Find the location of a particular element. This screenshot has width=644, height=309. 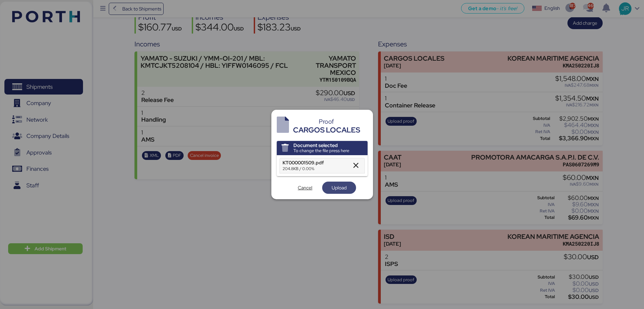

div: 204.8KB / 0.00% is located at coordinates (315, 169).